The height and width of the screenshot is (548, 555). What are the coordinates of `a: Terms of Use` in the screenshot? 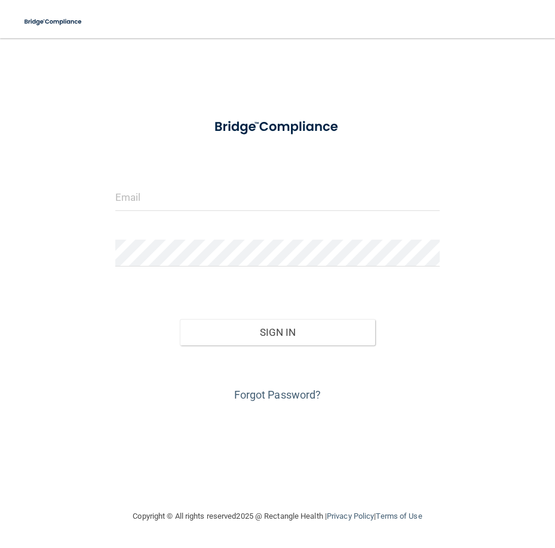 It's located at (399, 516).